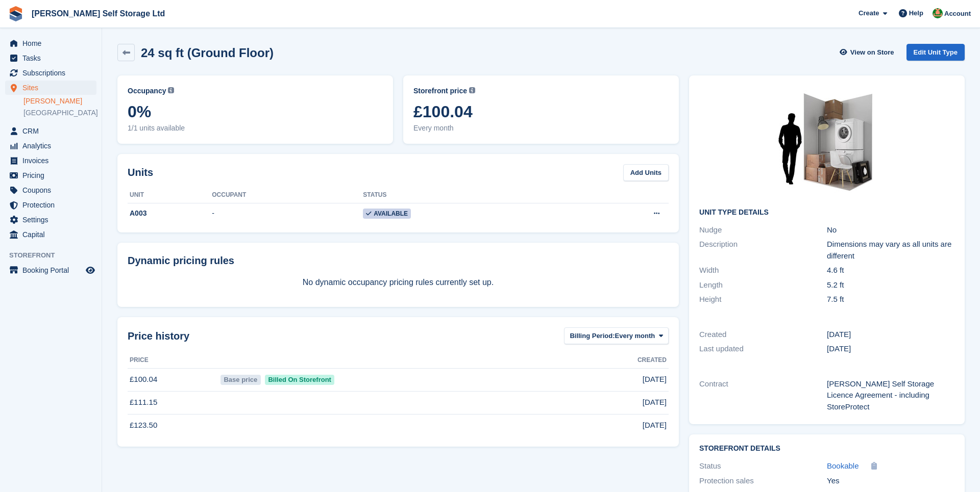  I want to click on a: Preview store, so click(91, 270).